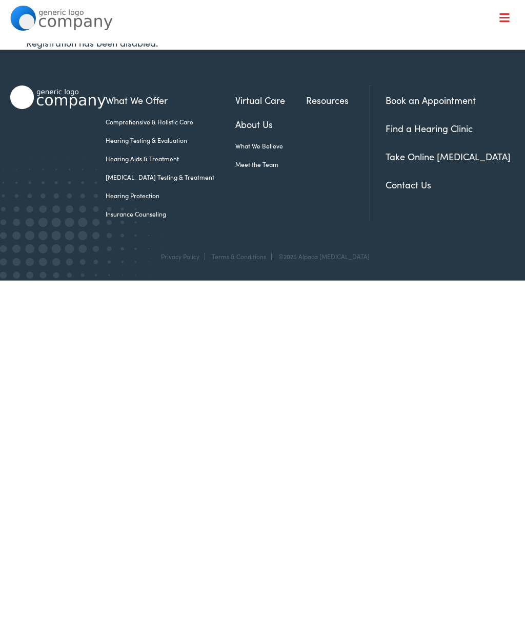  I want to click on a: Insurance Counseling, so click(170, 214).